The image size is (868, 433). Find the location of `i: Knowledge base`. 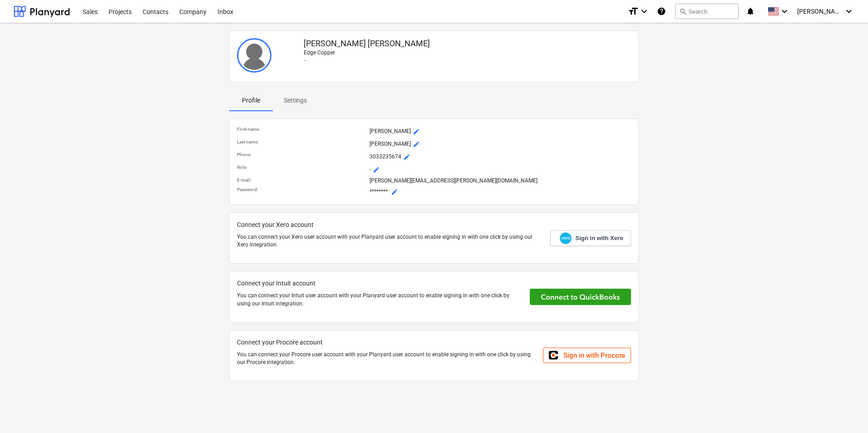

i: Knowledge base is located at coordinates (662, 11).